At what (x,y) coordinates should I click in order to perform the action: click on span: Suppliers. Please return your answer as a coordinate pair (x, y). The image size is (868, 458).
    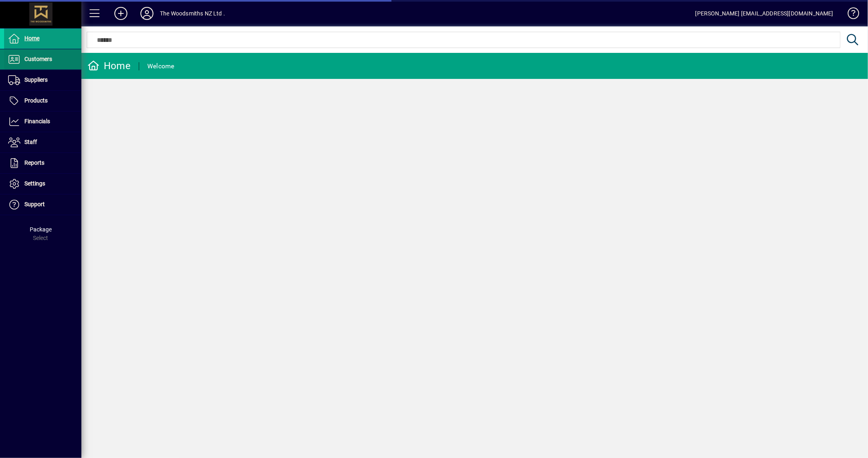
    Looking at the image, I should click on (36, 79).